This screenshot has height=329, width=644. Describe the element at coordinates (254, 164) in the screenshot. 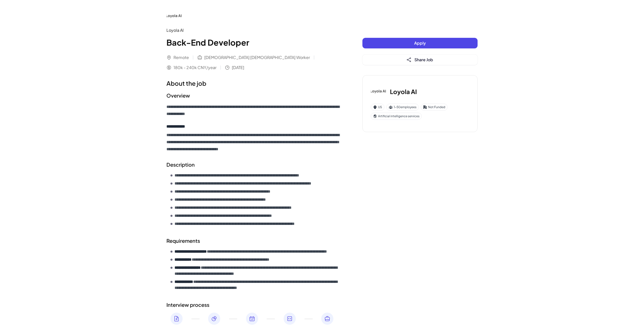

I see `h2: Description` at that location.